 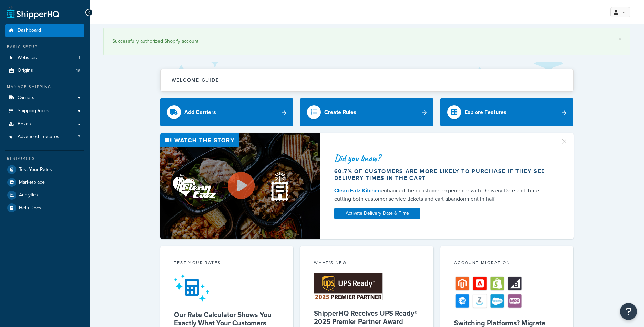 What do you see at coordinates (45, 195) in the screenshot?
I see `a: Analytics` at bounding box center [45, 195].